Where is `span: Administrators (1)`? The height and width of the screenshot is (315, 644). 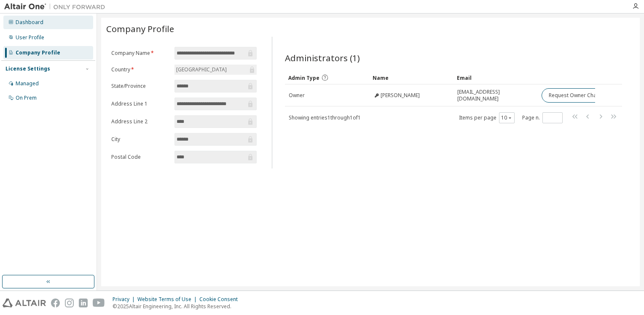 span: Administrators (1) is located at coordinates (322, 58).